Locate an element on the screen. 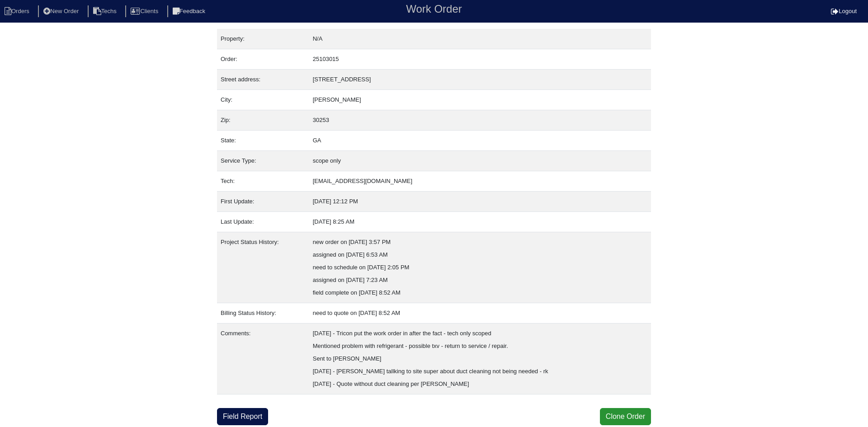 This screenshot has height=427, width=868. li: Clients is located at coordinates (145, 11).